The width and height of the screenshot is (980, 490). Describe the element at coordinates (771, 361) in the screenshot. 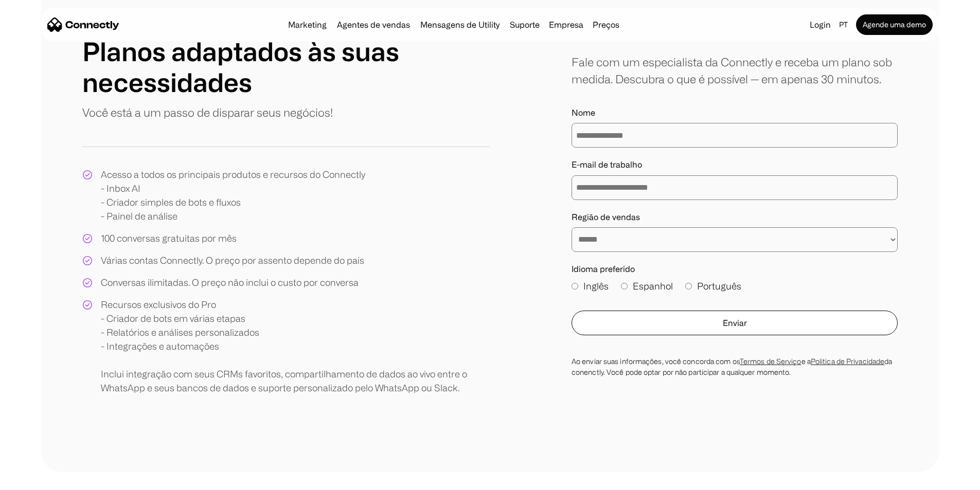

I see `a: Termos de Serviço` at that location.